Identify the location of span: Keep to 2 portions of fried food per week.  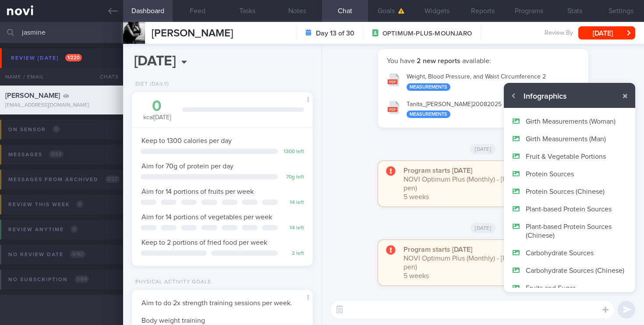
(204, 243).